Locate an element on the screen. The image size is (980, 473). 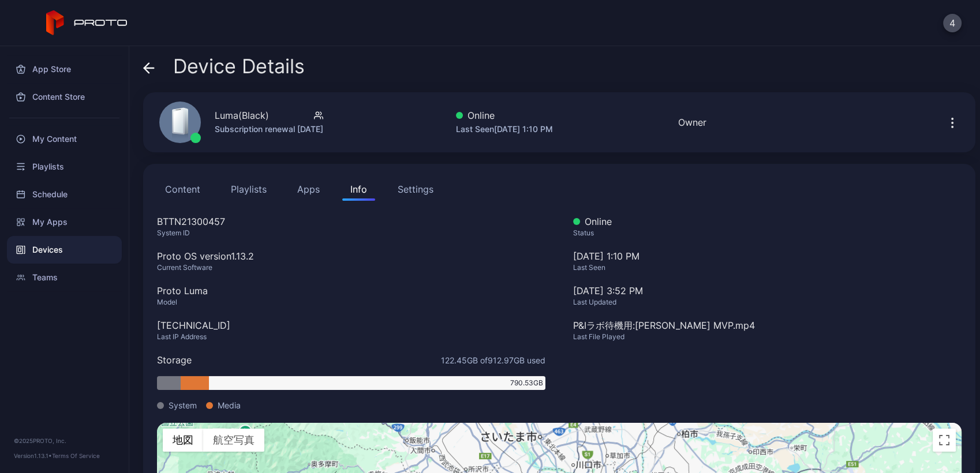
div: Status is located at coordinates (767, 233).